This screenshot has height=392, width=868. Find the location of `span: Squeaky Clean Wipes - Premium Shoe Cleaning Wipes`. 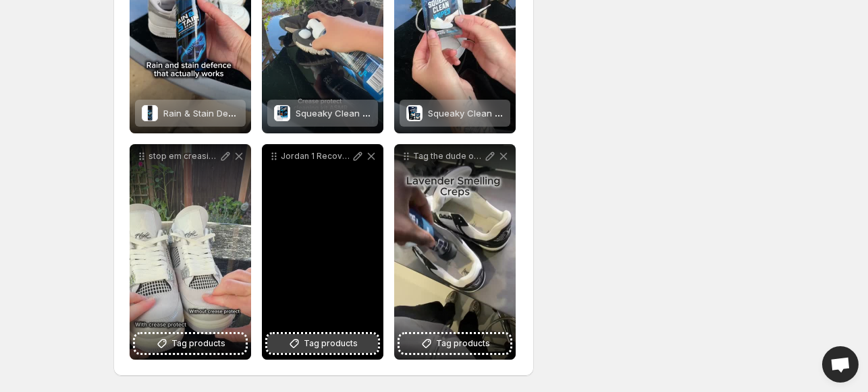

span: Squeaky Clean Wipes - Premium Shoe Cleaning Wipes is located at coordinates (544, 113).